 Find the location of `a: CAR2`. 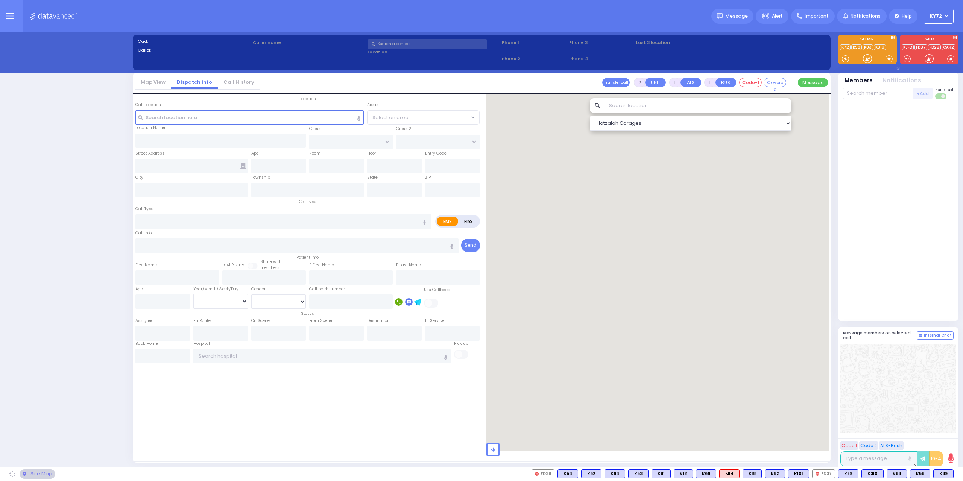

a: CAR2 is located at coordinates (948, 47).